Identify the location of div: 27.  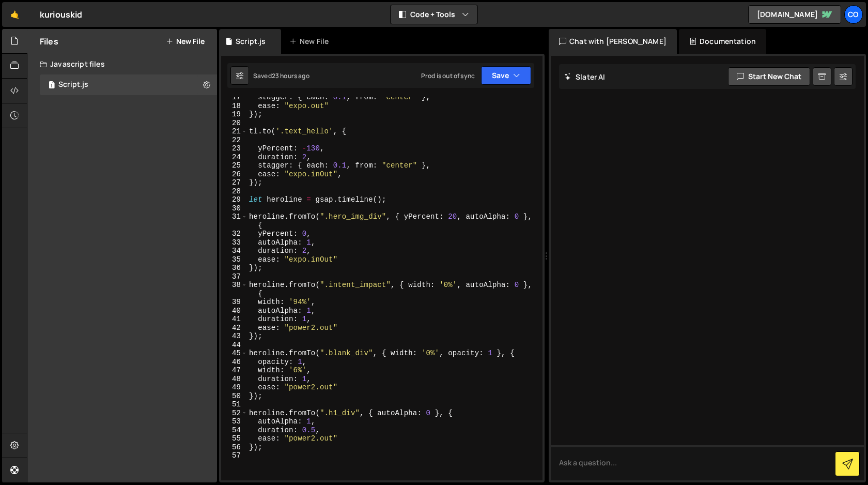
(234, 182).